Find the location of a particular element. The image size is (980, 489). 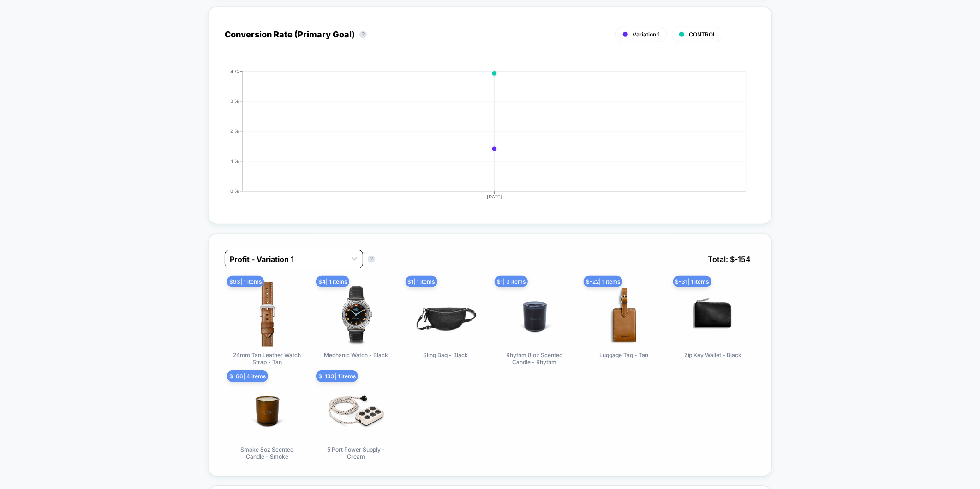

span: Smoke 8oz Scented Candle - Smoke is located at coordinates (268, 453).